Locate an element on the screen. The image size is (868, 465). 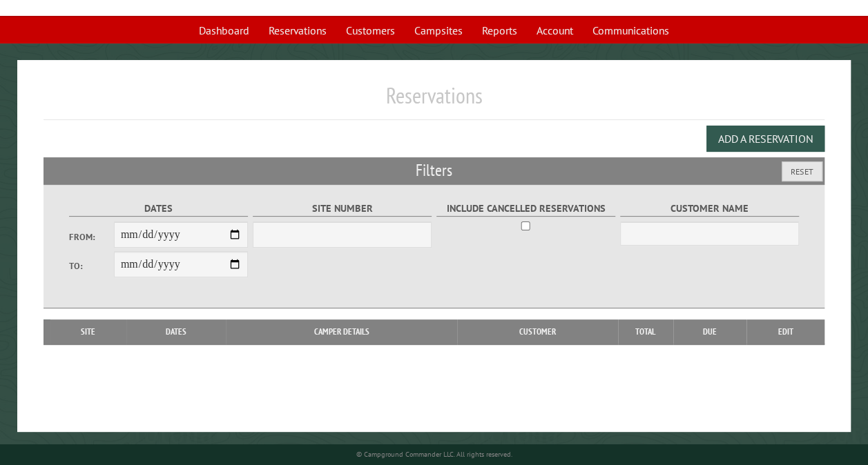
a: Reservations is located at coordinates (297, 30).